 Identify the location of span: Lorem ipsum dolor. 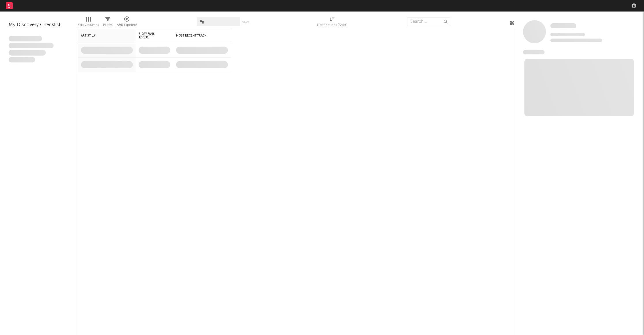
(25, 39).